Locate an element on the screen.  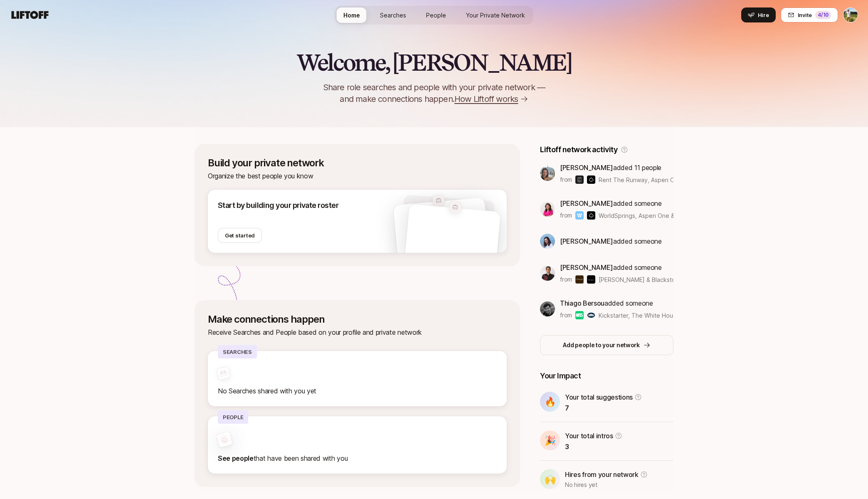
p: Start by building your private roster is located at coordinates (278, 205).